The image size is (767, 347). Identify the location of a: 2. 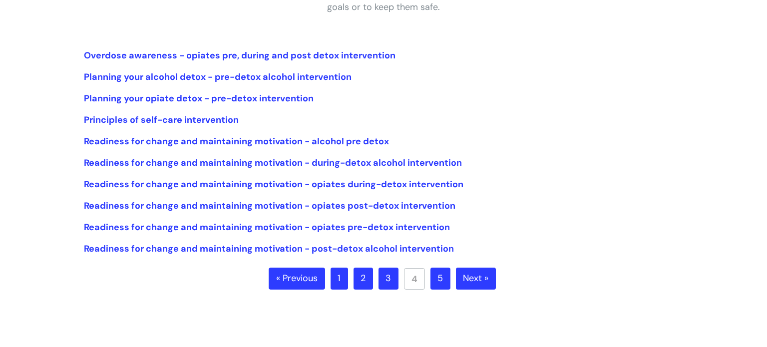
(363, 279).